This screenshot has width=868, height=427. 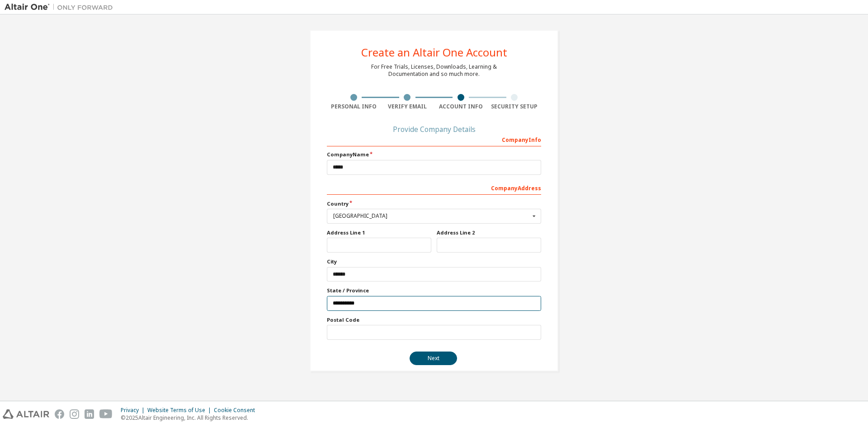 What do you see at coordinates (433, 359) in the screenshot?
I see `button: Next` at bounding box center [433, 359].